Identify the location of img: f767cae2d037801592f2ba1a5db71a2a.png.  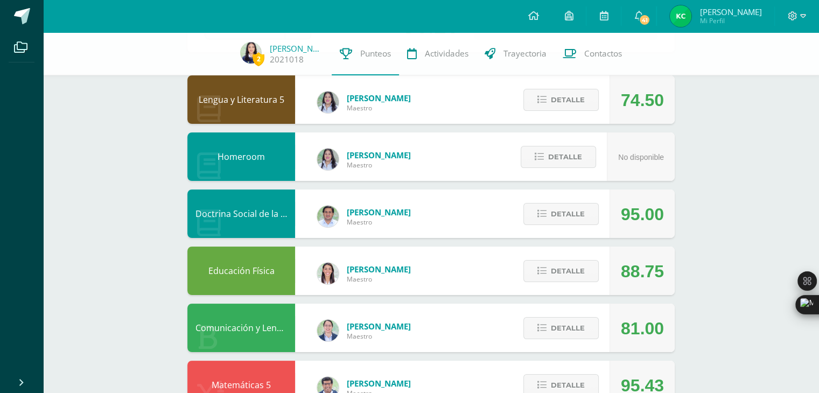
(328, 217).